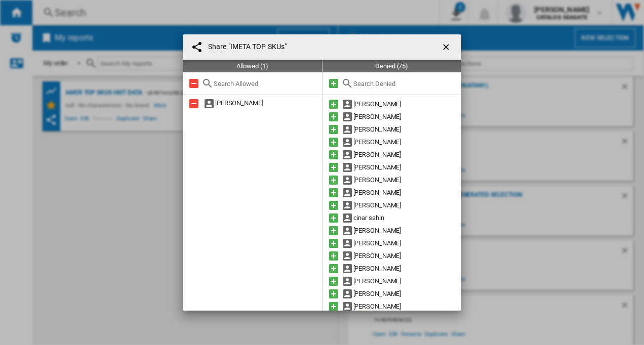  What do you see at coordinates (404, 83) in the screenshot?
I see `input: Search Denied` at bounding box center [404, 83].